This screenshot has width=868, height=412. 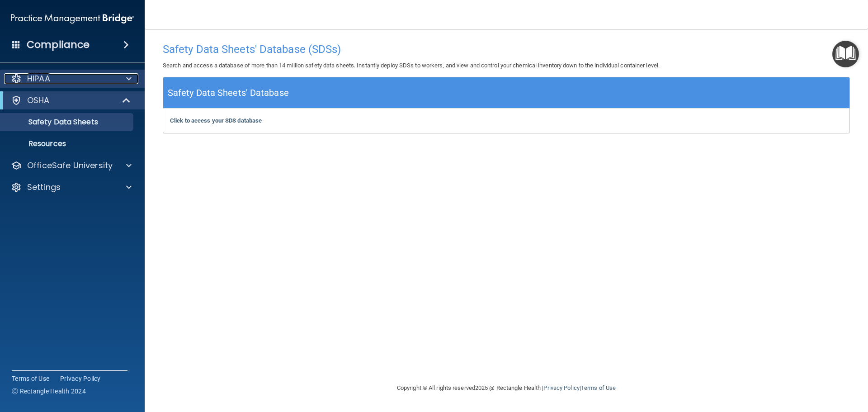 I want to click on p: Safety Data Sheets, so click(x=67, y=122).